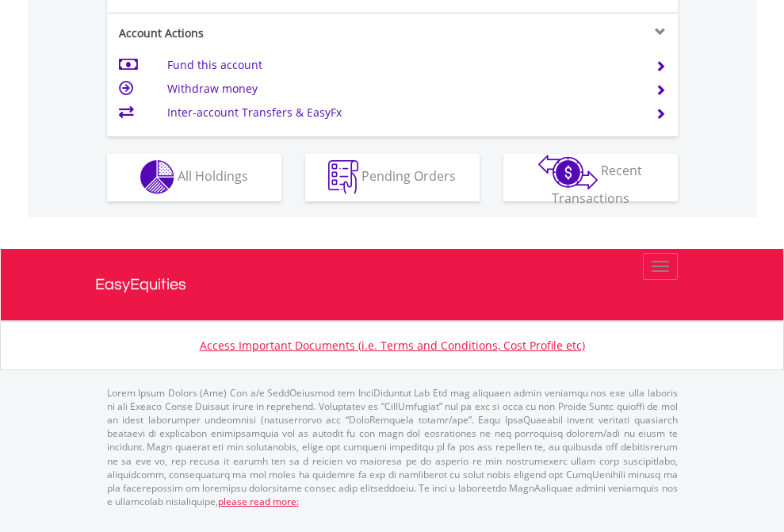 Image resolution: width=784 pixels, height=532 pixels. Describe the element at coordinates (393, 345) in the screenshot. I see `a: Access Important Documents (i.e. Terms and Conditions, Cost Profile etc)` at that location.